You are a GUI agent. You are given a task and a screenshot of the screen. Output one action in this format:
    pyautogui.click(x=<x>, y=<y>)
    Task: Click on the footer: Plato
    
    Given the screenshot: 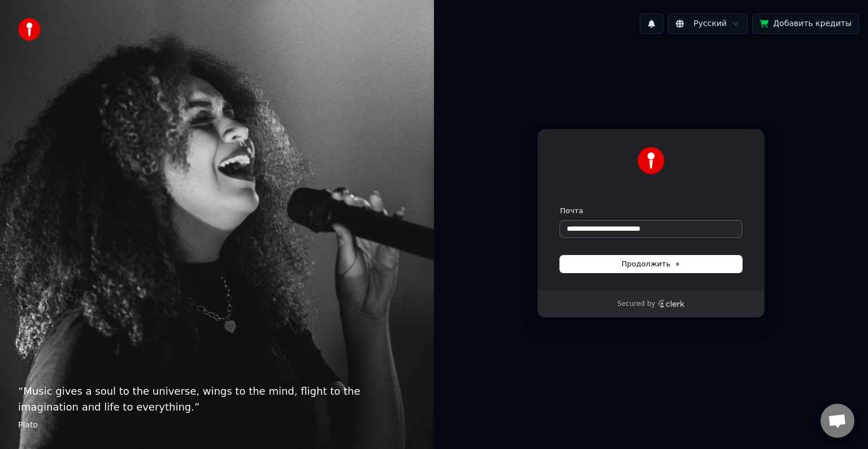 What is the action you would take?
    pyautogui.click(x=217, y=425)
    